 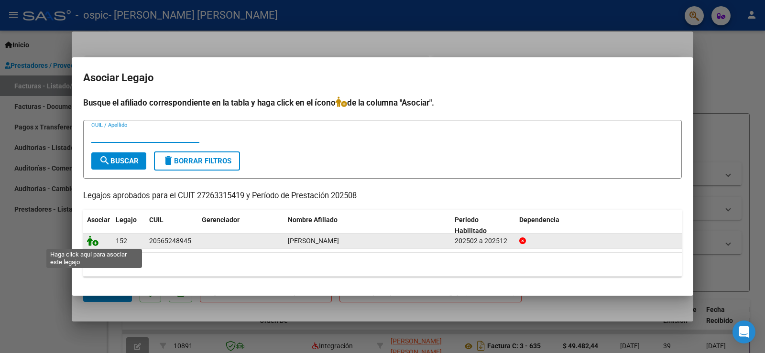 What do you see at coordinates (156, 220) in the screenshot?
I see `span: CUIL` at bounding box center [156, 220].